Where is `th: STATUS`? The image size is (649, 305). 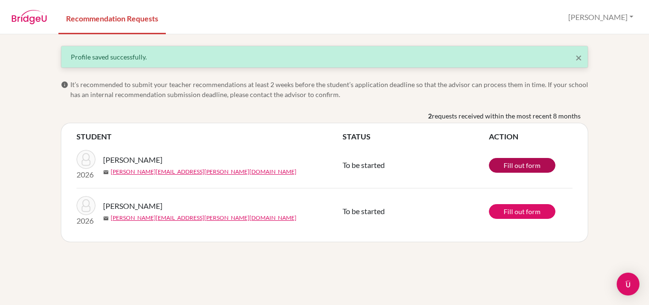 th: STATUS is located at coordinates (416, 136).